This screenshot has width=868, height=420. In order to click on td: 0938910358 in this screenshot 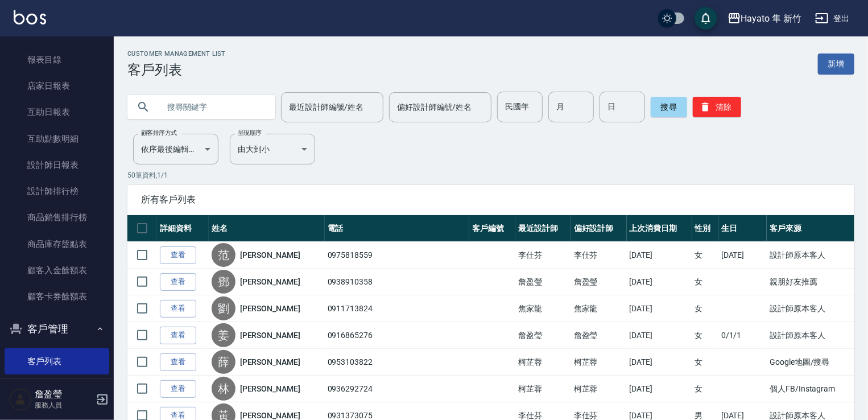, I will do `click(397, 282)`.